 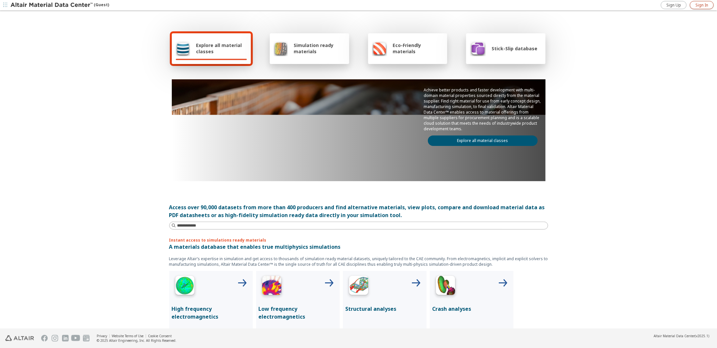 I want to click on p: High frequency electromagnetics, so click(x=211, y=313).